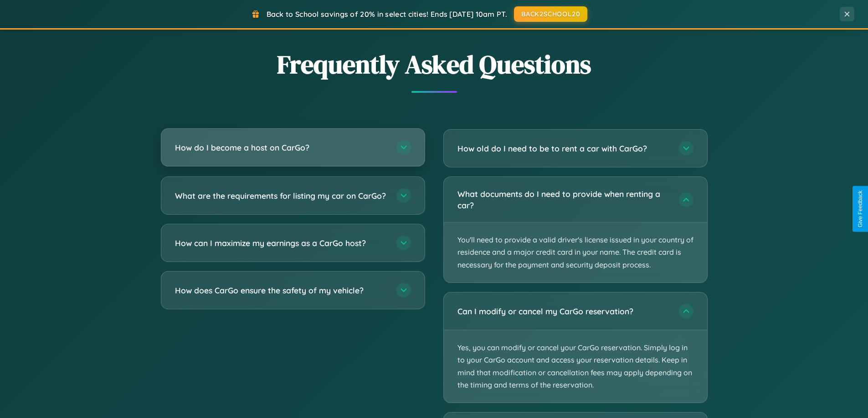 This screenshot has width=868, height=418. What do you see at coordinates (281, 243) in the screenshot?
I see `h3: How can I maximize my earnings as a CarGo host?` at bounding box center [281, 243].